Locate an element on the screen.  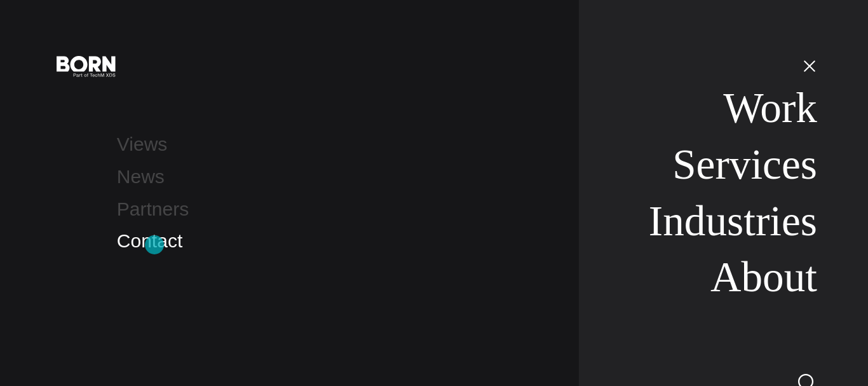
a: About is located at coordinates (764, 276).